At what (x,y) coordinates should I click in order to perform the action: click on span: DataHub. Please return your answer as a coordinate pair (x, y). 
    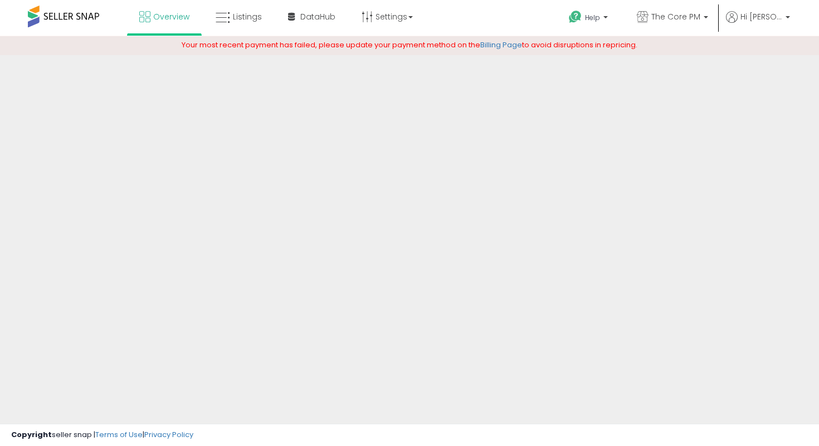
    Looking at the image, I should click on (318, 17).